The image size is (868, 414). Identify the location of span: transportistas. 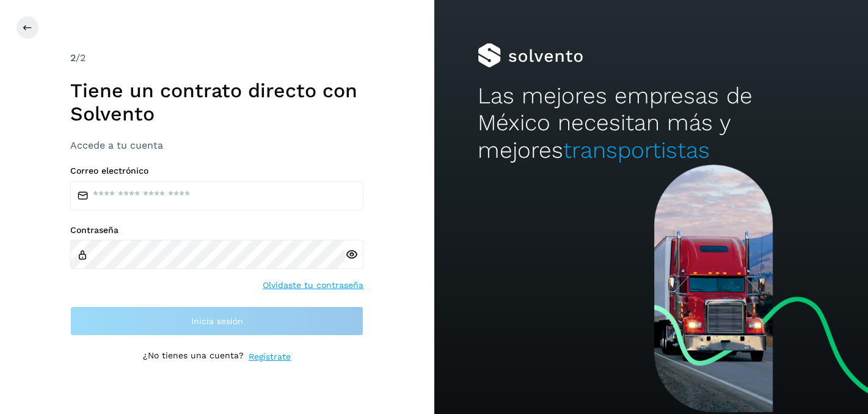
(637, 150).